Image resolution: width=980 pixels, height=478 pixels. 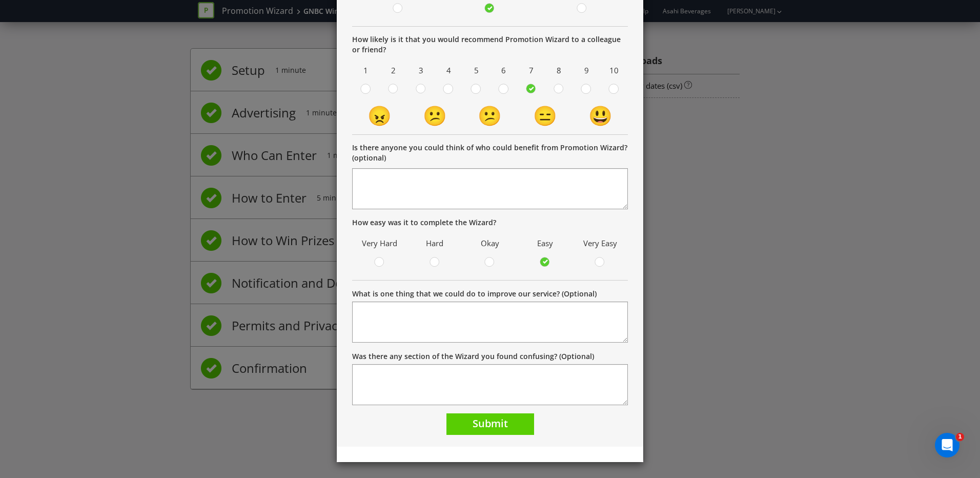 I want to click on span: Hard, so click(x=435, y=243).